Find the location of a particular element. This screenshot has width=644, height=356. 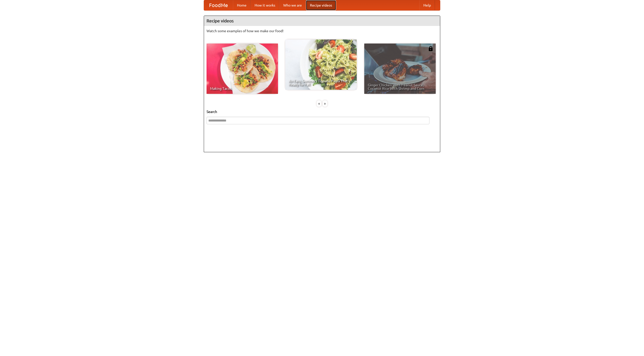

h4: Recipe videos is located at coordinates (322, 21).